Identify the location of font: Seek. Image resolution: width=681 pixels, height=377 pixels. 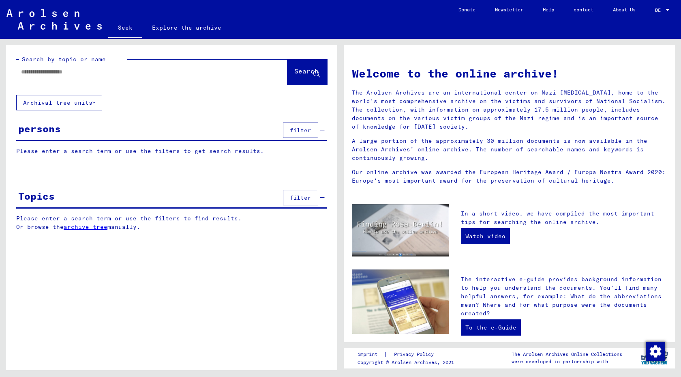
(125, 28).